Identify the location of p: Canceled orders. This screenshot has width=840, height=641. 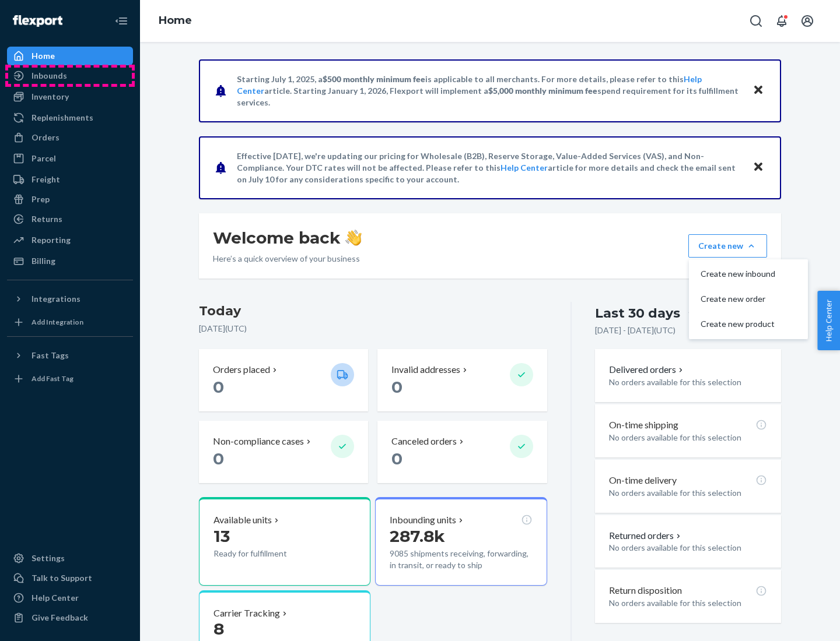
(424, 441).